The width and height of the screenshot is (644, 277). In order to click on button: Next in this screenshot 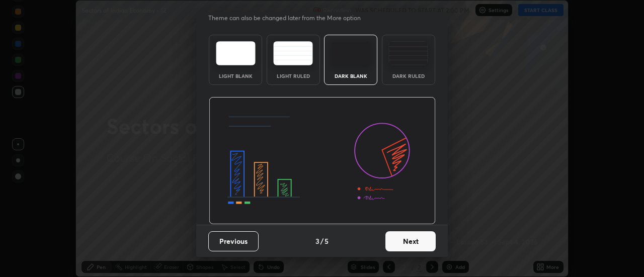, I will do `click(410, 241)`.